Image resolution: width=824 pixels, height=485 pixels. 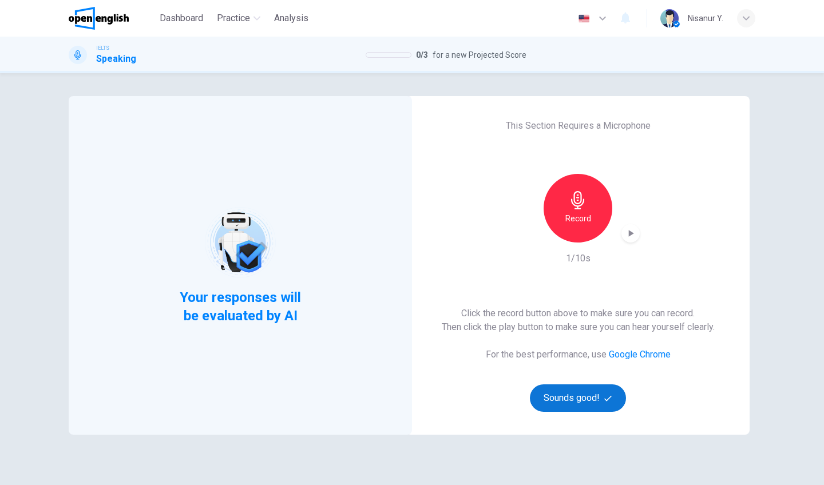 I want to click on span: IELTS, so click(x=102, y=48).